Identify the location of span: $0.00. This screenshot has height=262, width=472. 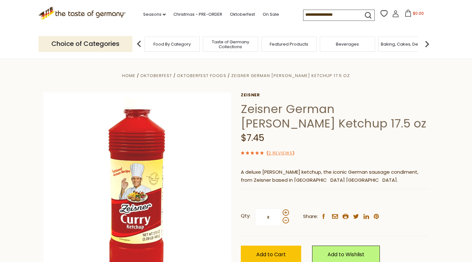
(419, 13).